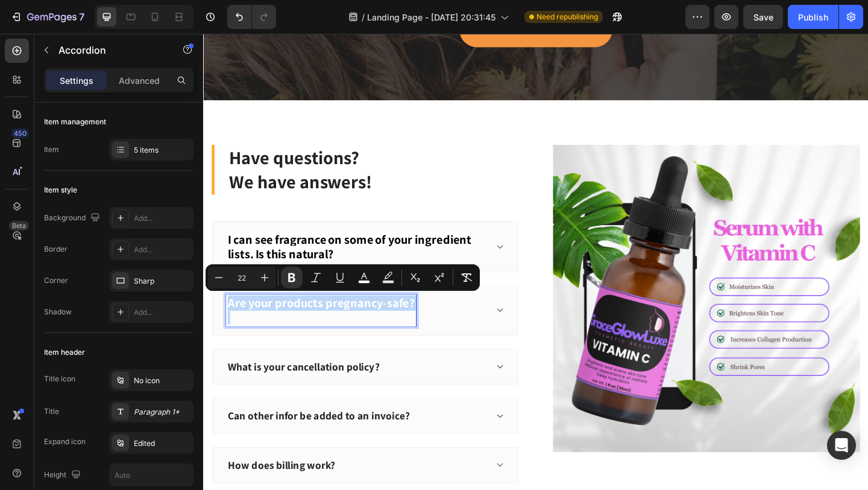  Describe the element at coordinates (342, 277) in the screenshot. I see `div: Editor contextual toolbar` at that location.